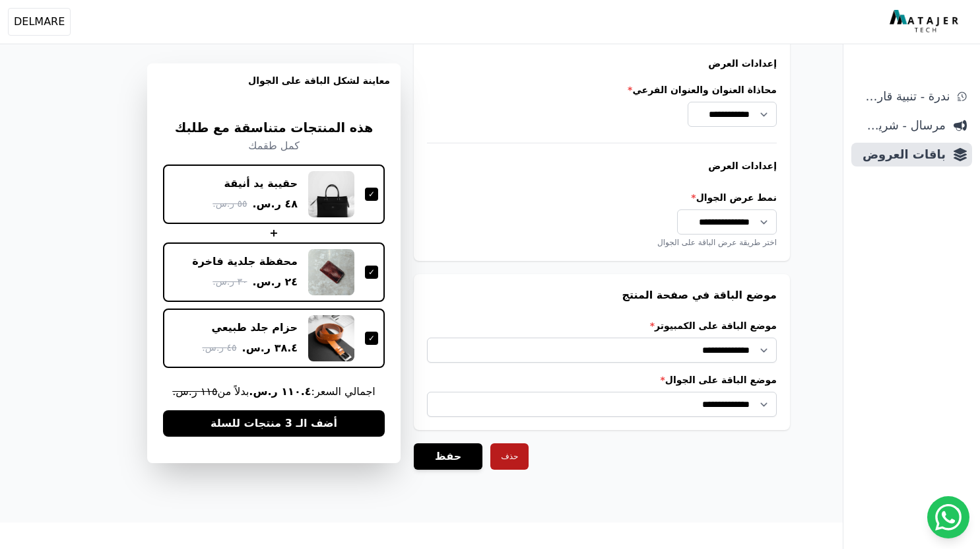 Image resolution: width=980 pixels, height=549 pixels. Describe the element at coordinates (510, 456) in the screenshot. I see `button: حذف` at that location.